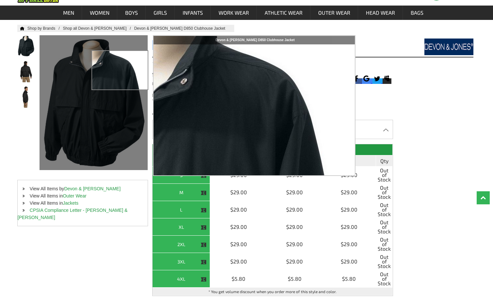 Image resolution: width=493 pixels, height=299 pixels. I want to click on a: Bags, so click(417, 13).